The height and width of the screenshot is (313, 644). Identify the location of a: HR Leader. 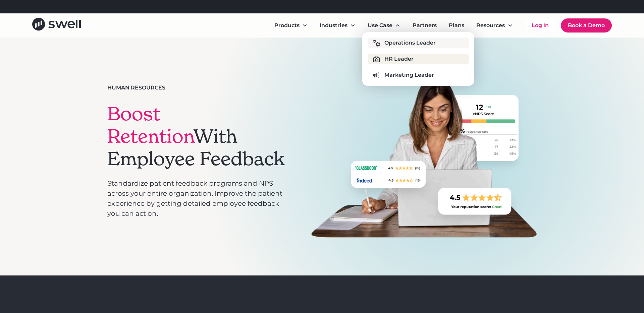
(418, 59).